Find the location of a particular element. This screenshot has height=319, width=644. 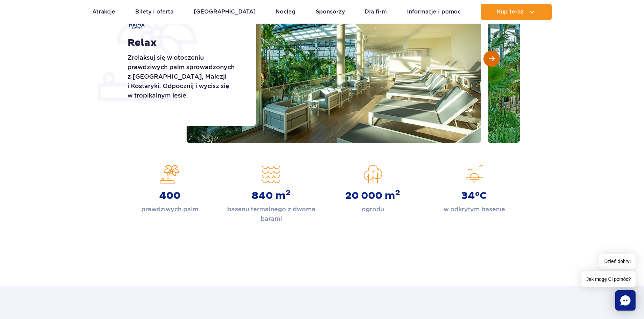

a: Informacje i pomoc is located at coordinates (434, 12).